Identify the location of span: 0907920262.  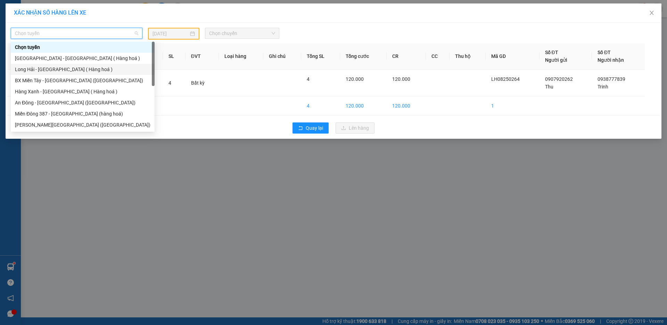
(559, 79).